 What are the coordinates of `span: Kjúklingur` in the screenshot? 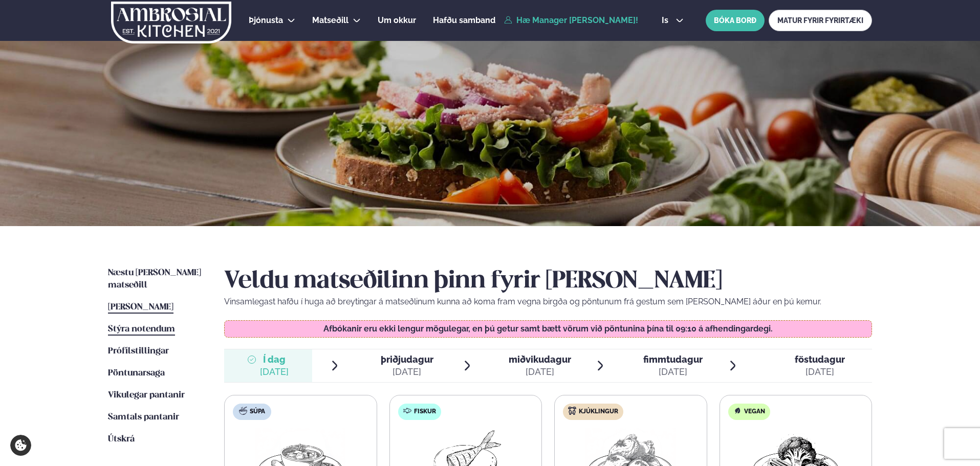 It's located at (598, 412).